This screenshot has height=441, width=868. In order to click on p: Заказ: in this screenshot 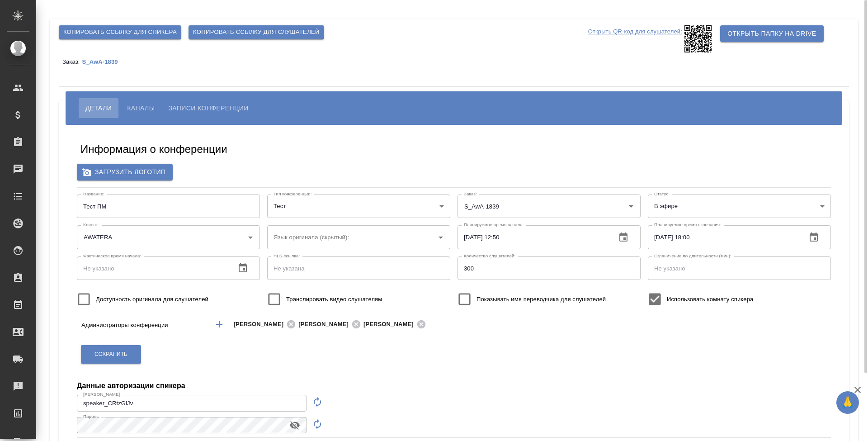, I will do `click(72, 61)`.